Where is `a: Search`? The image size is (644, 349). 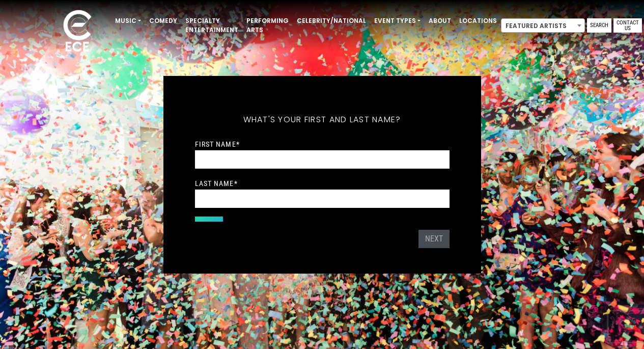
a: Search is located at coordinates (600, 26).